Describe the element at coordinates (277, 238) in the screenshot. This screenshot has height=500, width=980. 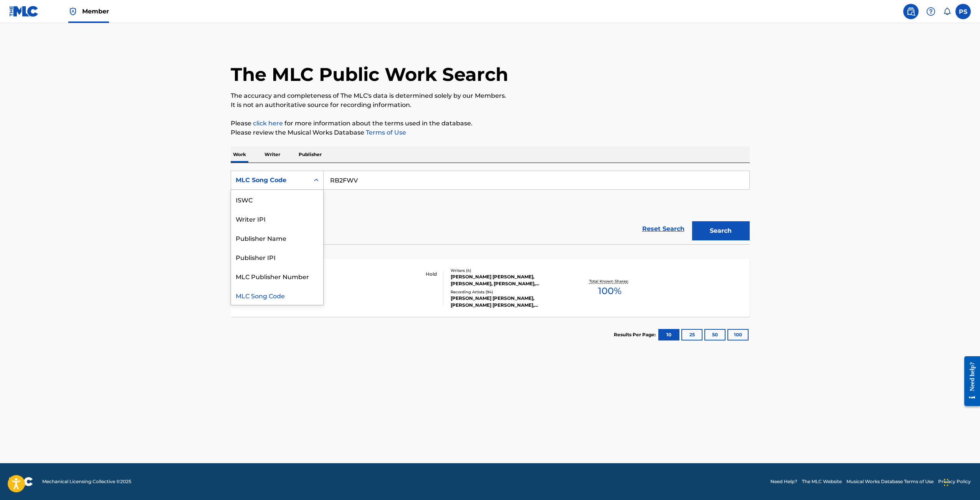
I see `div: Publisher Name` at that location.